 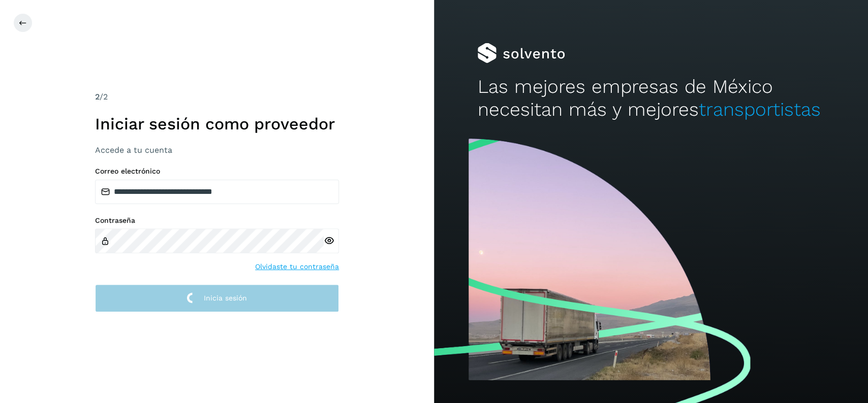 What do you see at coordinates (225, 298) in the screenshot?
I see `span: Inicia sesión` at bounding box center [225, 298].